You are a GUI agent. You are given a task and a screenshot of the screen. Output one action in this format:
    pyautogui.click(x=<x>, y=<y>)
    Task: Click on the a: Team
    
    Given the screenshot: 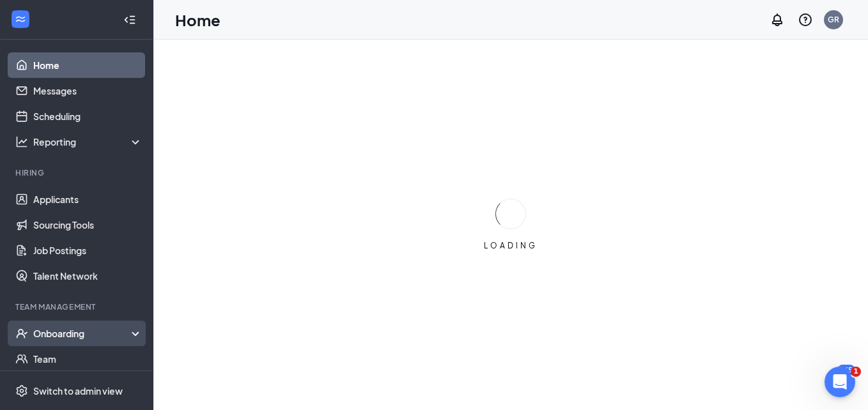 What is the action you would take?
    pyautogui.click(x=87, y=359)
    